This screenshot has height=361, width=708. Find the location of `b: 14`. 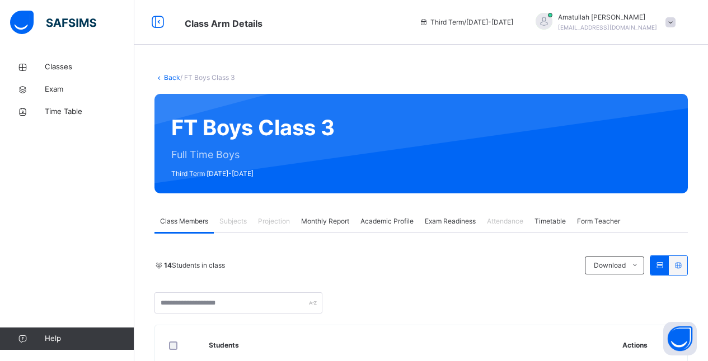

b: 14 is located at coordinates (168, 265).